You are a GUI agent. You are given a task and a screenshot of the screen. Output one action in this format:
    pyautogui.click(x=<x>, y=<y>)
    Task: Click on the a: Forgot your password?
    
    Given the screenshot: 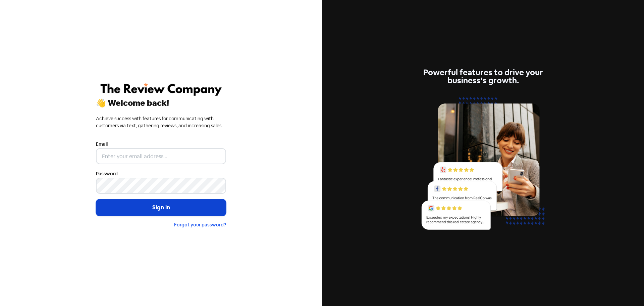 What is the action you would take?
    pyautogui.click(x=200, y=225)
    